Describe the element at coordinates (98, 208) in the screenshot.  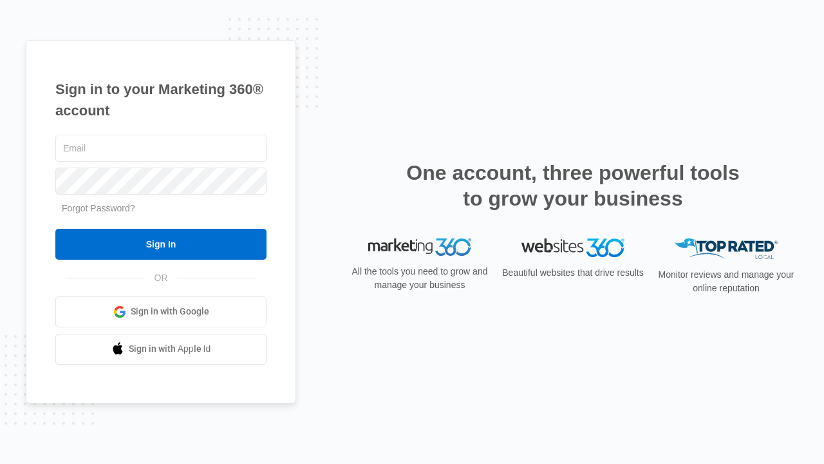
I see `a: Forgot Password?` at that location.